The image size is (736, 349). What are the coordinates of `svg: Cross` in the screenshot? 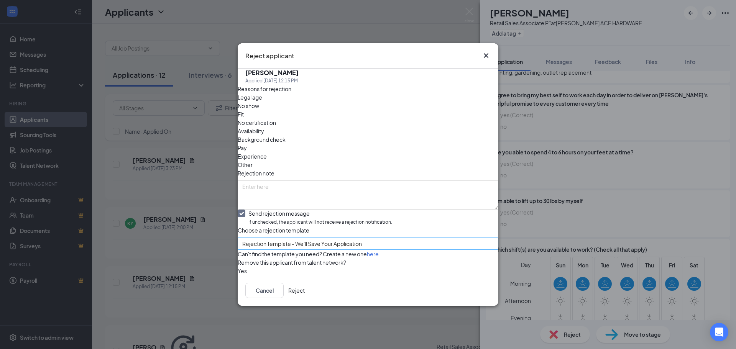 It's located at (486, 56).